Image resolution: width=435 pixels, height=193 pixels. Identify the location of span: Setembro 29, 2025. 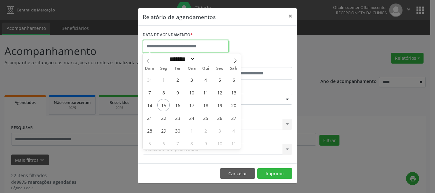
(163, 130).